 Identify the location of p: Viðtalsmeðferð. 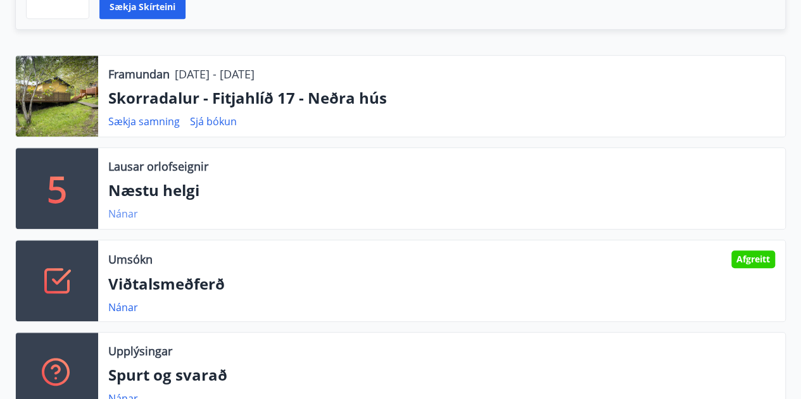
(441, 284).